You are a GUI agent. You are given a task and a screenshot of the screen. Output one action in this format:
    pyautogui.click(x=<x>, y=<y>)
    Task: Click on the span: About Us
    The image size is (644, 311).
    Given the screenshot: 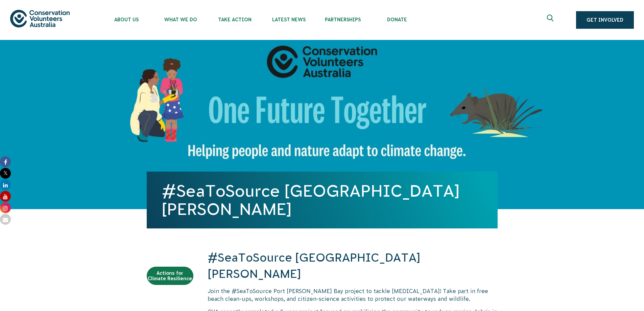 What is the action you would take?
    pyautogui.click(x=126, y=20)
    